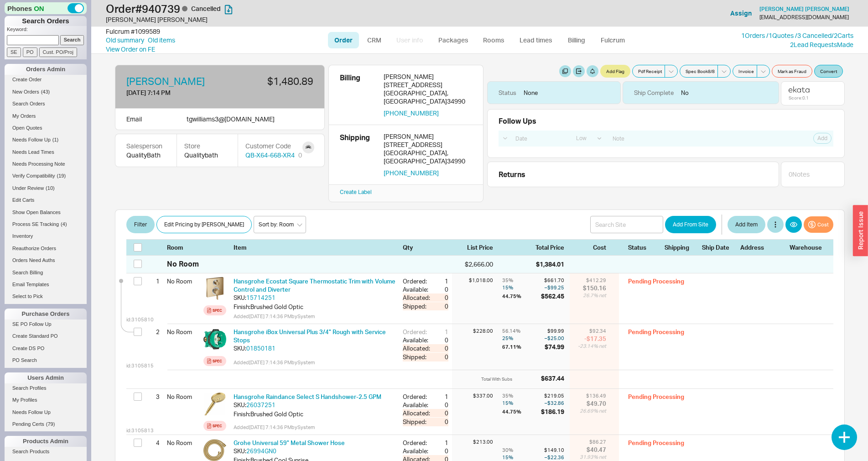  What do you see at coordinates (552, 403) in the screenshot?
I see `div: – $32.86` at bounding box center [552, 403].